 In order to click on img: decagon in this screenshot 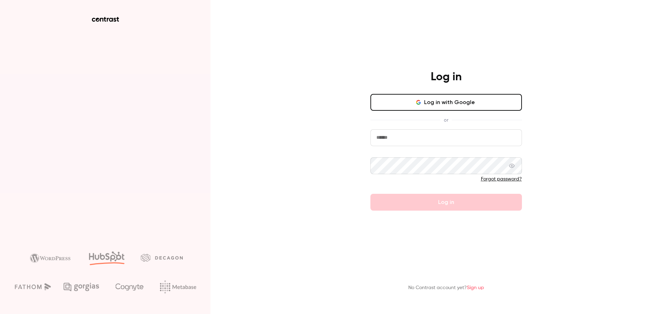, I will do `click(162, 258)`.